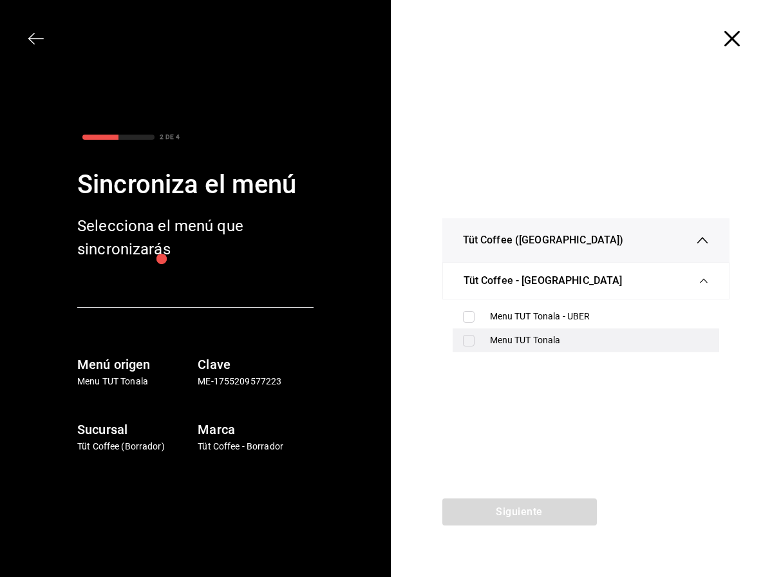  What do you see at coordinates (180, 237) in the screenshot?
I see `div: Selecciona el menú que sincronizarás` at bounding box center [180, 237].